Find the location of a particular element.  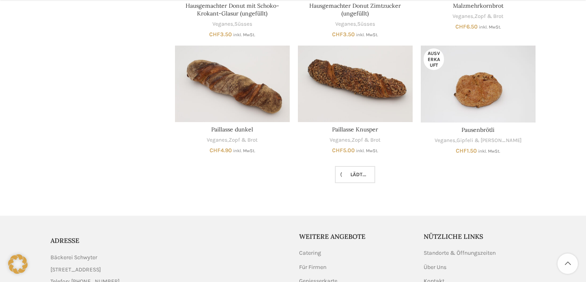

bdi: 6.50 is located at coordinates (467, 26).